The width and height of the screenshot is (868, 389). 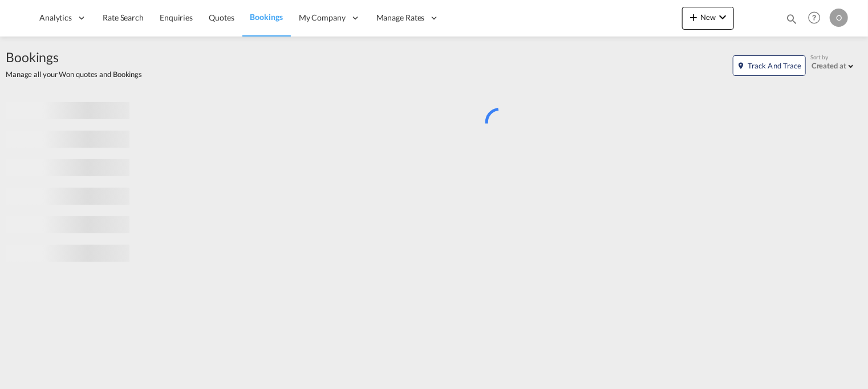 I want to click on div: Help, so click(x=817, y=18).